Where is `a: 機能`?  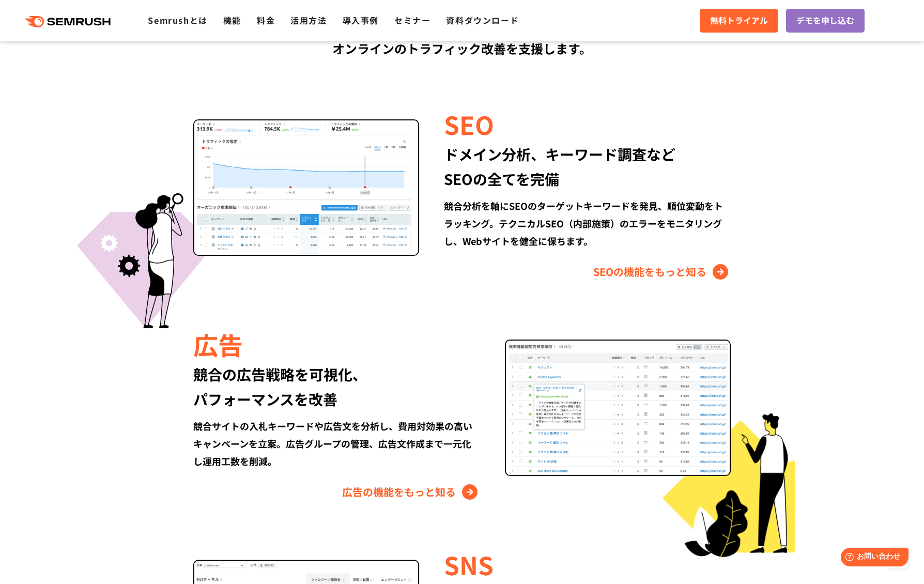
a: 機能 is located at coordinates (232, 21).